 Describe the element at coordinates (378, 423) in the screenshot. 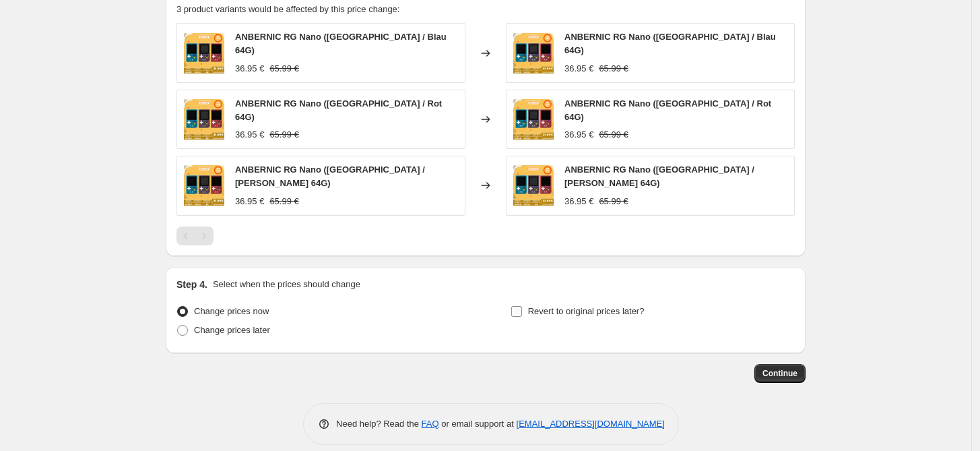

I see `span: Need help? Read the` at that location.